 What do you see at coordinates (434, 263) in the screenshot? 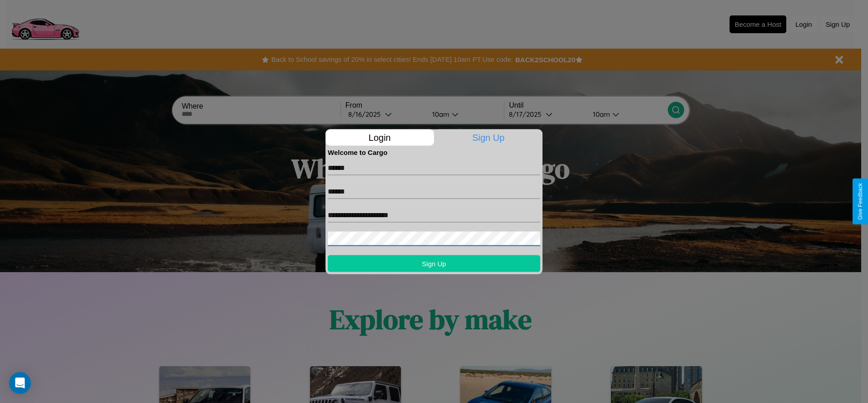
I see `button: Sign Up` at bounding box center [434, 263].